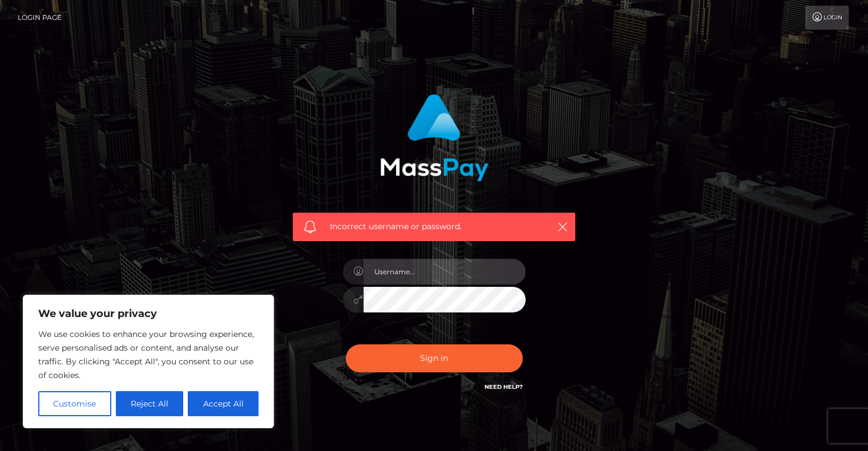 This screenshot has height=451, width=868. Describe the element at coordinates (827, 17) in the screenshot. I see `a: Login` at that location.